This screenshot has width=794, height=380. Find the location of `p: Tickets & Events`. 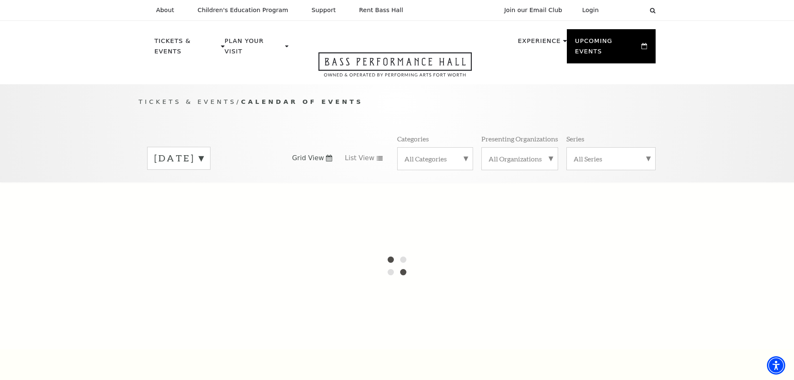

p: Tickets & Events is located at coordinates (187, 48).